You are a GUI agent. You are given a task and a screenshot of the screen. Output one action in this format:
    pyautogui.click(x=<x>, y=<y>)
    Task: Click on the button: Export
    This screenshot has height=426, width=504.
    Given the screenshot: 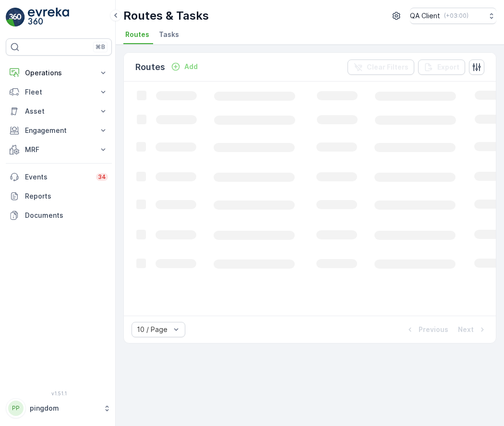 What is the action you would take?
    pyautogui.click(x=442, y=67)
    